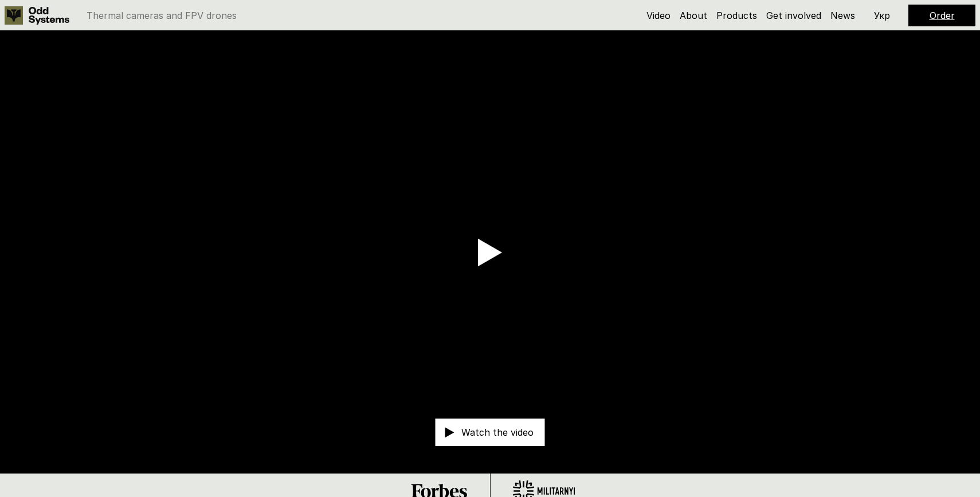  I want to click on a: Products, so click(737, 15).